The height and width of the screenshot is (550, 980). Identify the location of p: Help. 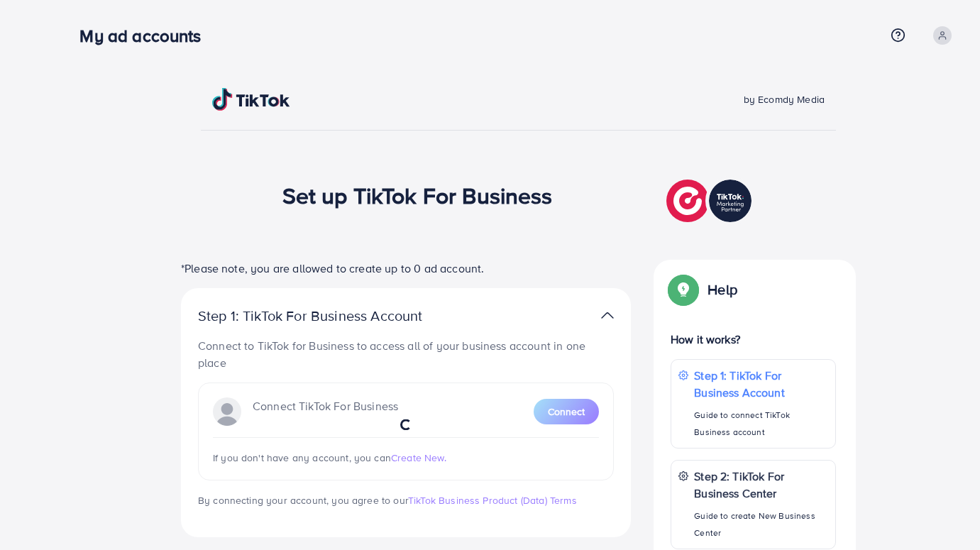
(723, 289).